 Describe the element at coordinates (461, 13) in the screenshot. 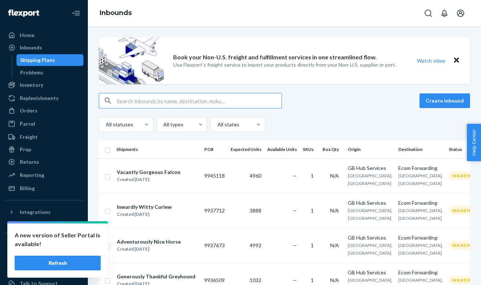

I see `button: Open account menu` at that location.